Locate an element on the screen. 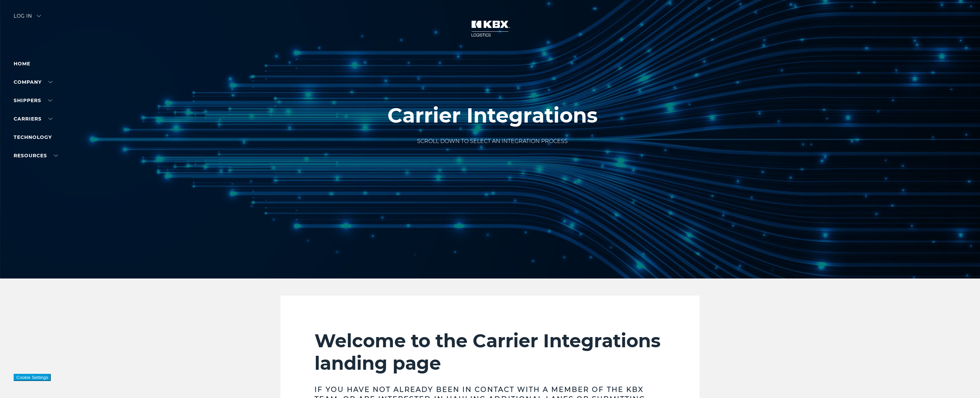 This screenshot has height=398, width=980. a: Home is located at coordinates (21, 64).